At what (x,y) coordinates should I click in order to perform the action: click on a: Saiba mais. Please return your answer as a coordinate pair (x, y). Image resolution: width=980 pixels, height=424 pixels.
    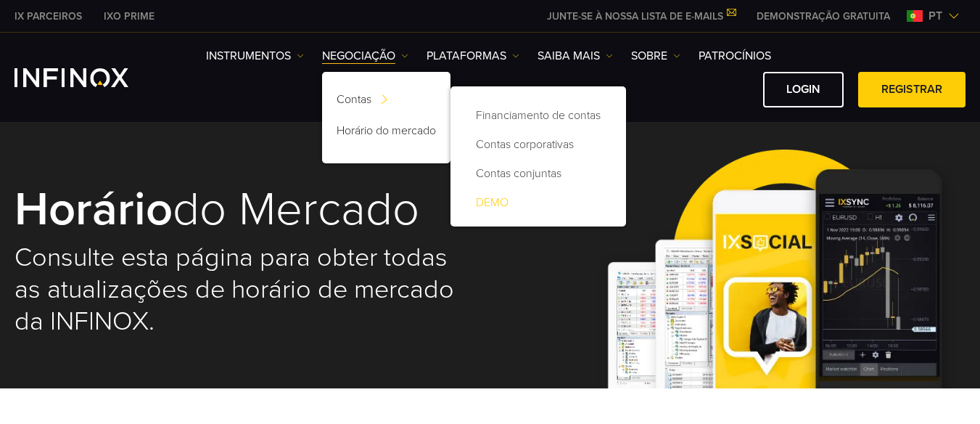
    Looking at the image, I should click on (575, 56).